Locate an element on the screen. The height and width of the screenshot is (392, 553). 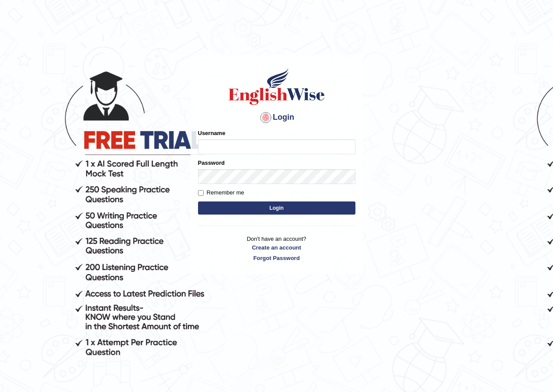
a: Create an account is located at coordinates (277, 247).